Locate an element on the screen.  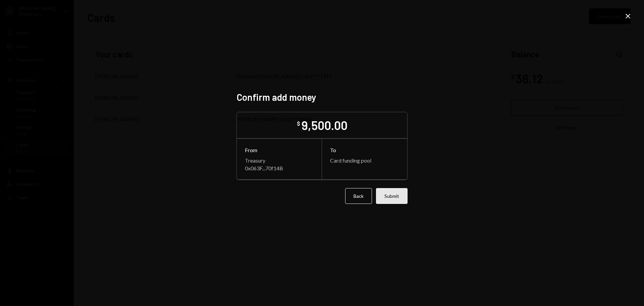
div: 9,500.00 is located at coordinates (324, 125).